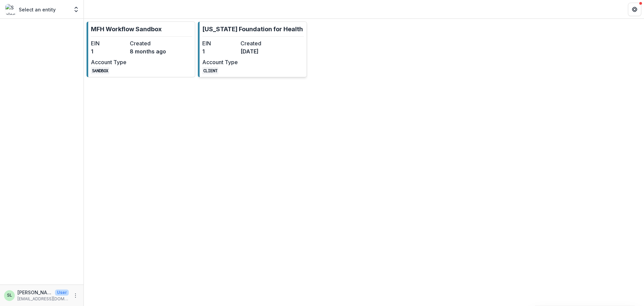 This screenshot has width=644, height=306. I want to click on a: MFH Workflow SandboxEIN1Created8 months agoAccount TypeSANDBOX, so click(141, 49).